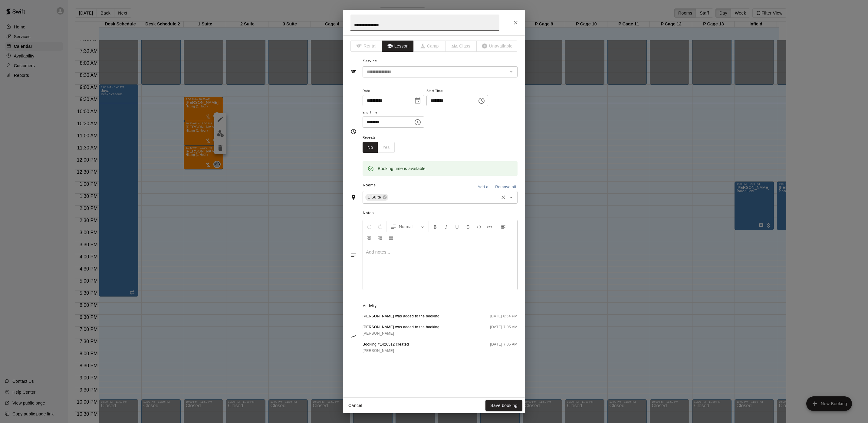 The image size is (868, 423). Describe the element at coordinates (369, 237) in the screenshot. I see `button: Center Align` at that location.